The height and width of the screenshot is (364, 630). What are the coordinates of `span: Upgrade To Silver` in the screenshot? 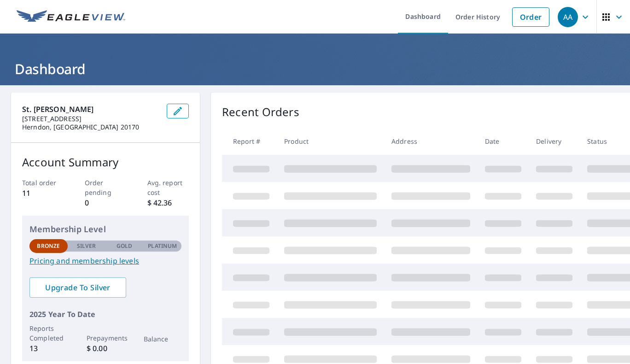 It's located at (78, 287).